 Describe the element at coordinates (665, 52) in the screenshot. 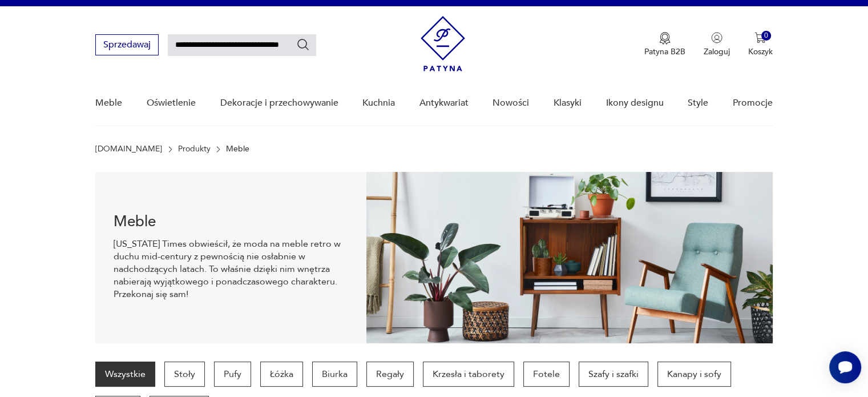

I see `p: Patyna B2B` at that location.